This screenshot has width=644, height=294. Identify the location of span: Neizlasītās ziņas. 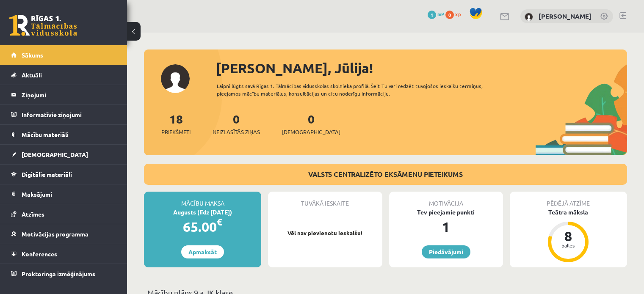
(236, 132).